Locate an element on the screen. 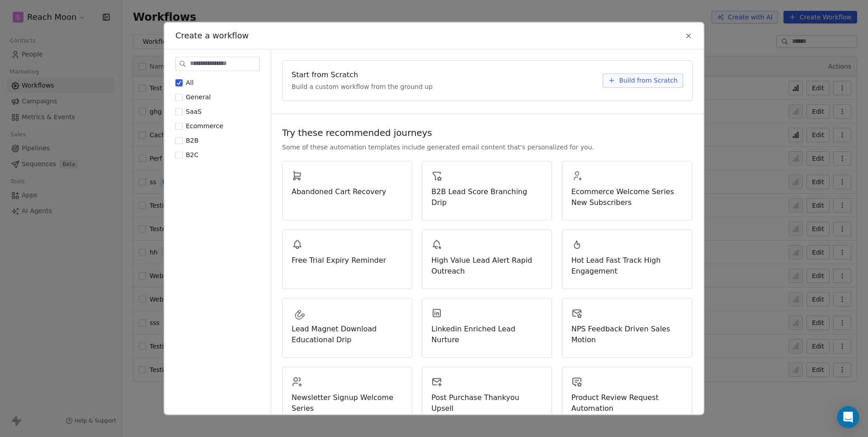  span: B2B is located at coordinates (192, 141).